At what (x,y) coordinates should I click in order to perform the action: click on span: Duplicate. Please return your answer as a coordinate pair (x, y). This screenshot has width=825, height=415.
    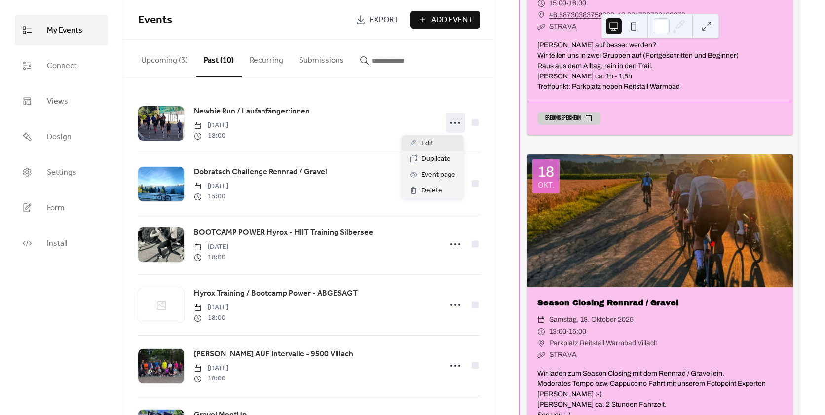
    Looking at the image, I should click on (436, 159).